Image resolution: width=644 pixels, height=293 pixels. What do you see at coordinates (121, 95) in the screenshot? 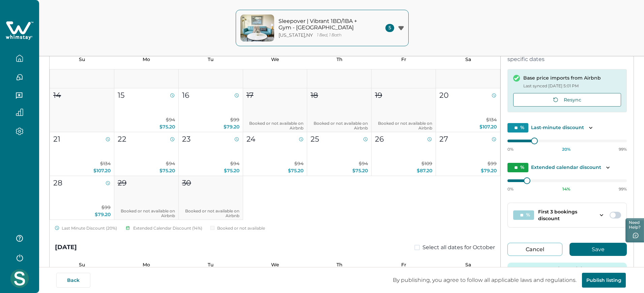
I see `p: 15` at bounding box center [121, 95].